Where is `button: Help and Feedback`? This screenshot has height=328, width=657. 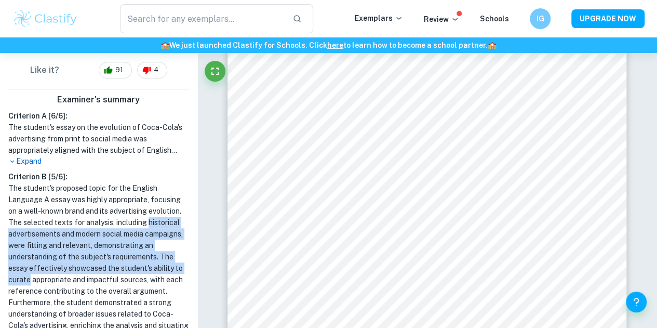
button: Help and Feedback is located at coordinates (636, 302).